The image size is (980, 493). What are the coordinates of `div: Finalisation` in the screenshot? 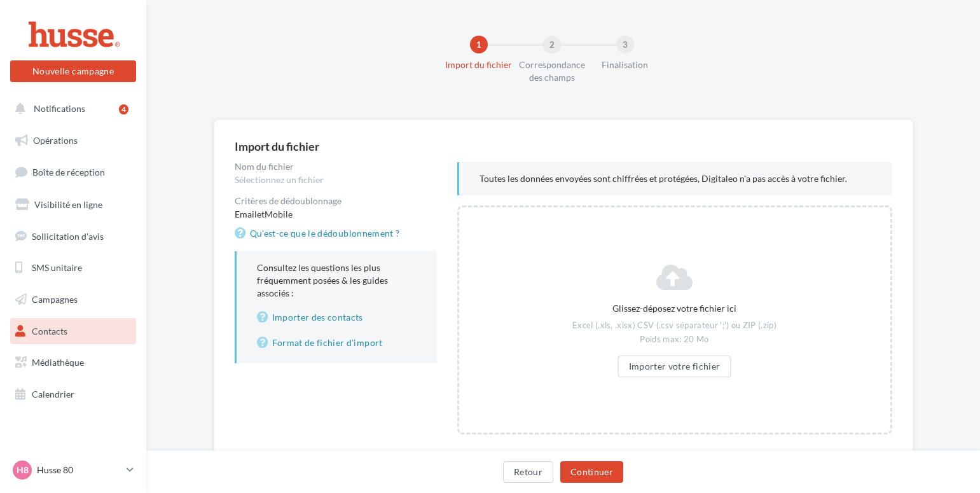 It's located at (626, 64).